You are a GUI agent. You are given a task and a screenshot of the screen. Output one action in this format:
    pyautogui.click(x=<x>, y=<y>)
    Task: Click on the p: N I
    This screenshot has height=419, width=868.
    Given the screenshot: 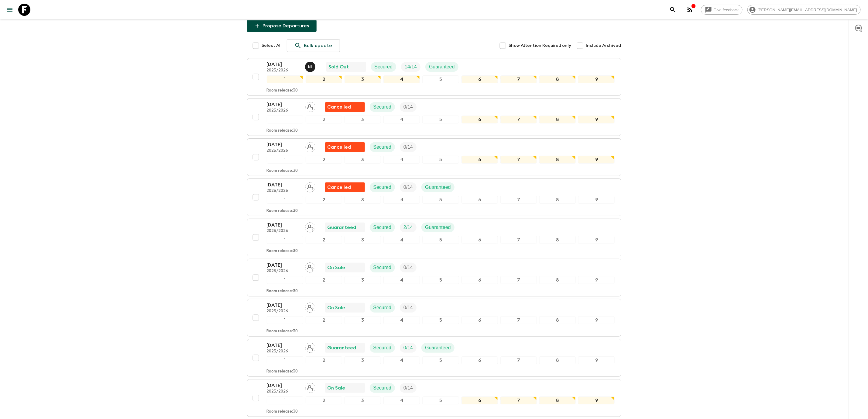 What is the action you would take?
    pyautogui.click(x=310, y=67)
    